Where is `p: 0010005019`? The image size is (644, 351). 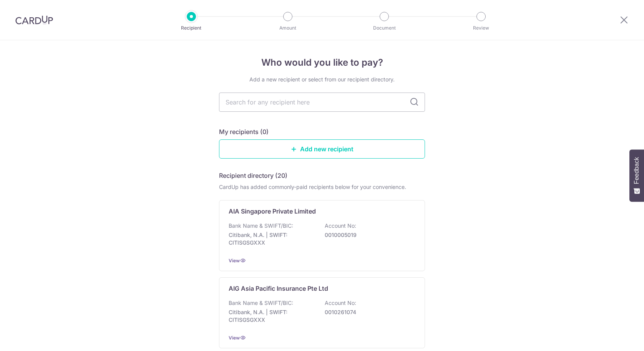
p: 0010005019 is located at coordinates (368, 235).